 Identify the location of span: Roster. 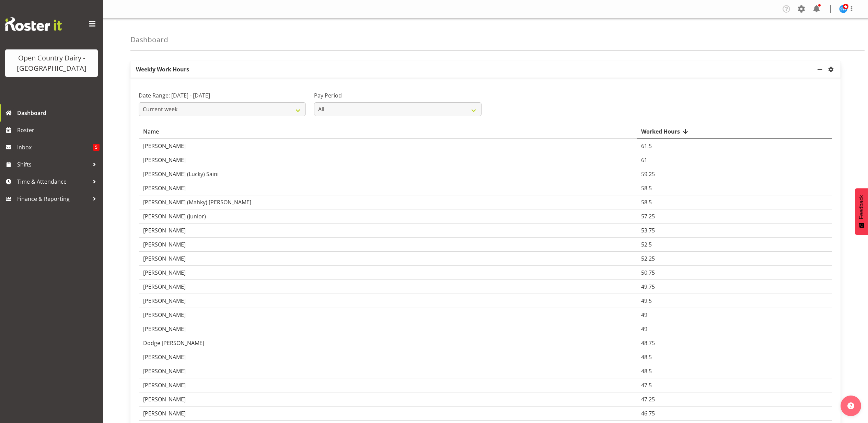
(58, 130).